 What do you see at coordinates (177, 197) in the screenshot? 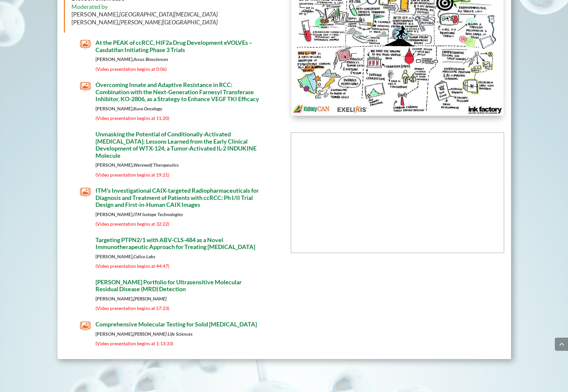
I see `span: ITM’s Investigational CAIX-targeted Radiopharmaceuticals for Diagnosis and Treatment of Patients ...` at bounding box center [177, 197].